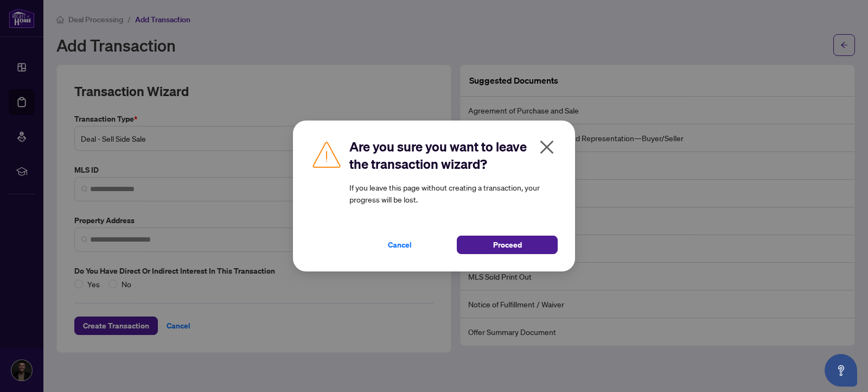 This screenshot has height=392, width=868. What do you see at coordinates (454, 194) in the screenshot?
I see `article: If you leave this page without creating a transaction, your progress will be lost.` at bounding box center [454, 194].